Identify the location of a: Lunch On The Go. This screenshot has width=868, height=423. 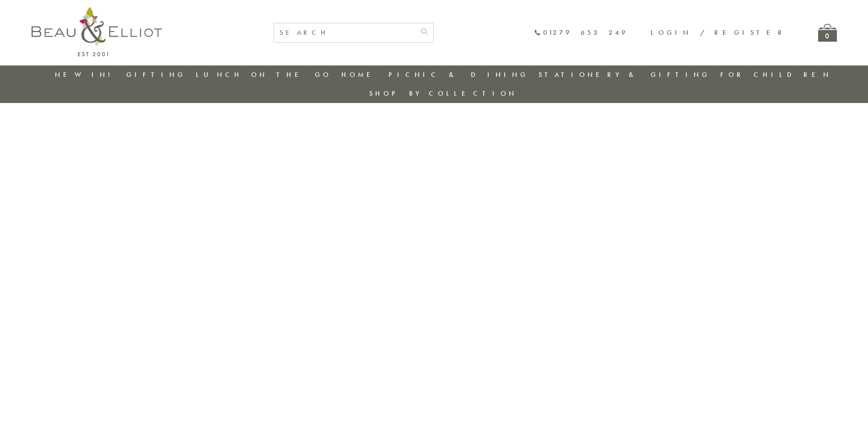
(264, 75).